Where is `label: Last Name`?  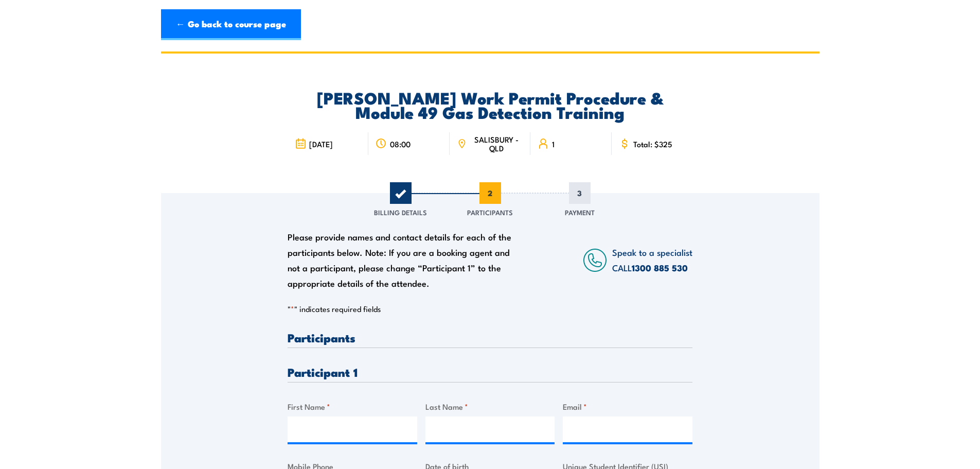 label: Last Name is located at coordinates (490, 406).